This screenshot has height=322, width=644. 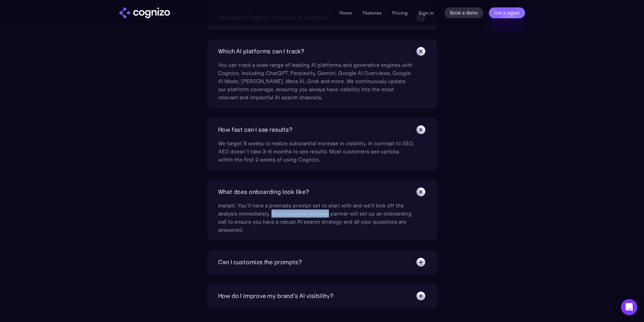 I want to click on div: What does onboarding look like?, so click(x=263, y=192).